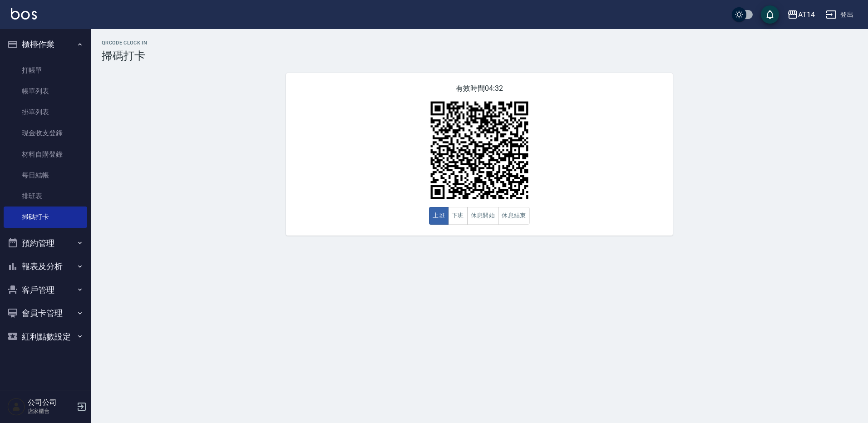 The width and height of the screenshot is (868, 423). Describe the element at coordinates (45, 45) in the screenshot. I see `button: 櫃檯作業` at that location.